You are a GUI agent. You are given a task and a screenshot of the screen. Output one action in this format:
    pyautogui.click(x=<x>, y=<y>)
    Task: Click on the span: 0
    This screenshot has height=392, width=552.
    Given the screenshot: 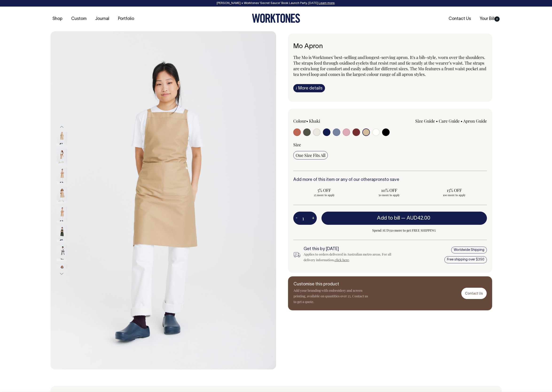 What is the action you would take?
    pyautogui.click(x=497, y=19)
    